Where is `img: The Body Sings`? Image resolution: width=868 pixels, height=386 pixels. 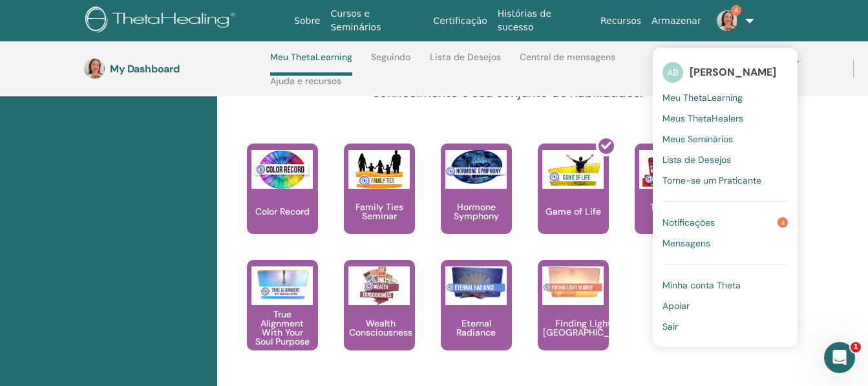
img: The Body Sings is located at coordinates (669, 170).